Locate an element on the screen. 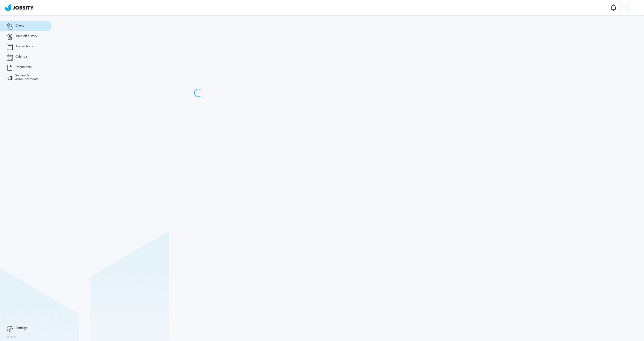  span: Transactions is located at coordinates (24, 46).